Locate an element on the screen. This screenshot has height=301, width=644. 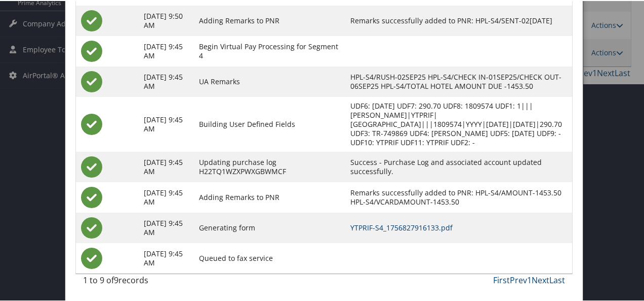
a: YTPRIF-S4_1756827916133.pdf is located at coordinates (401, 226).